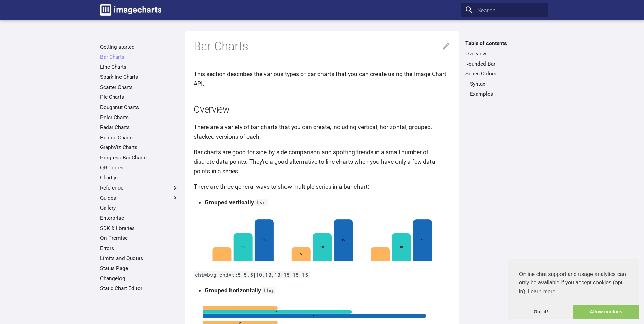 The image size is (644, 324). Describe the element at coordinates (507, 84) in the screenshot. I see `a: Syntax` at that location.